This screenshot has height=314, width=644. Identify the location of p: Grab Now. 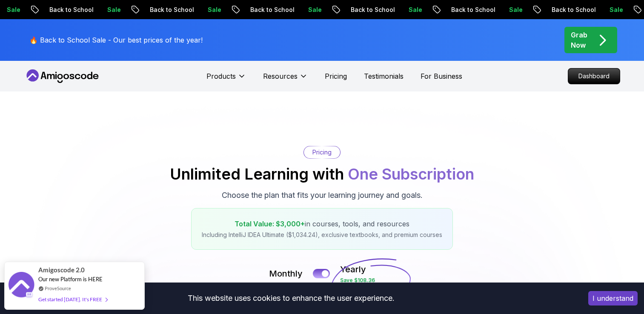
(579, 40).